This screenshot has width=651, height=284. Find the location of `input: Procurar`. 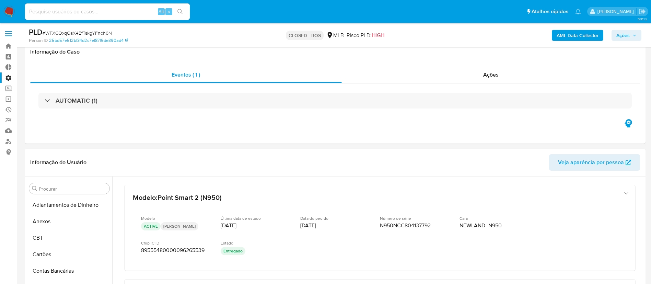

input: Procurar is located at coordinates (73, 189).